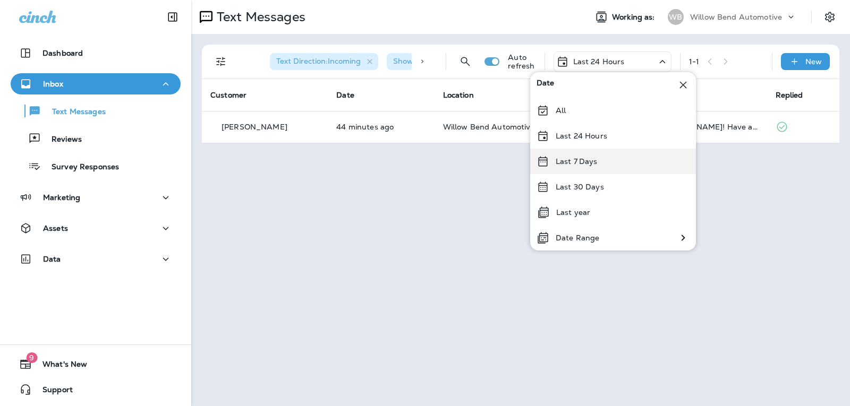 This screenshot has height=406, width=850. Describe the element at coordinates (458, 95) in the screenshot. I see `span: Location` at that location.